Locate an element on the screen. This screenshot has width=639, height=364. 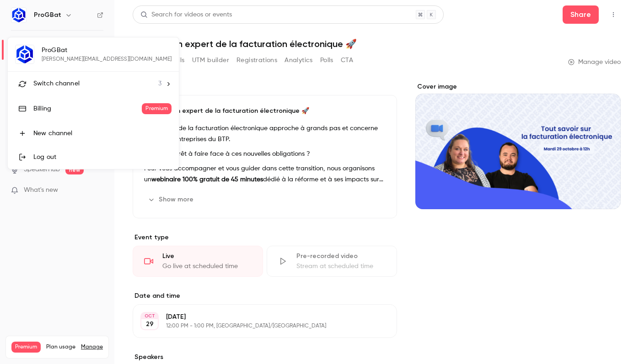
span: Switch channel is located at coordinates (56, 84).